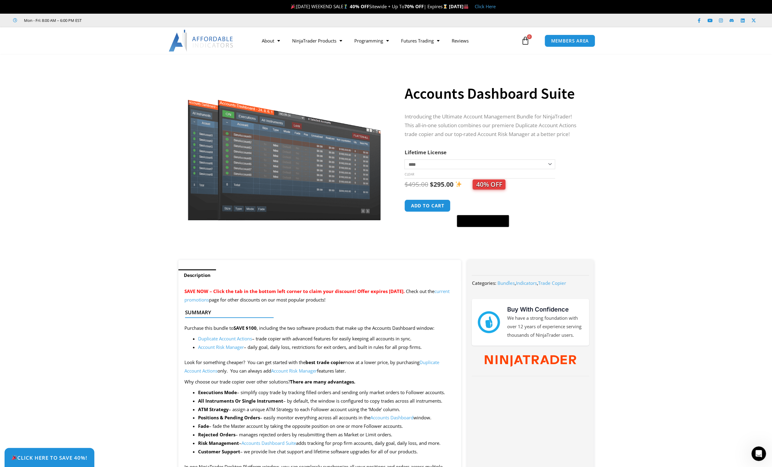 This screenshot has height=467, width=772. Describe the element at coordinates (323, 381) in the screenshot. I see `strong: There are many advantages.` at that location.